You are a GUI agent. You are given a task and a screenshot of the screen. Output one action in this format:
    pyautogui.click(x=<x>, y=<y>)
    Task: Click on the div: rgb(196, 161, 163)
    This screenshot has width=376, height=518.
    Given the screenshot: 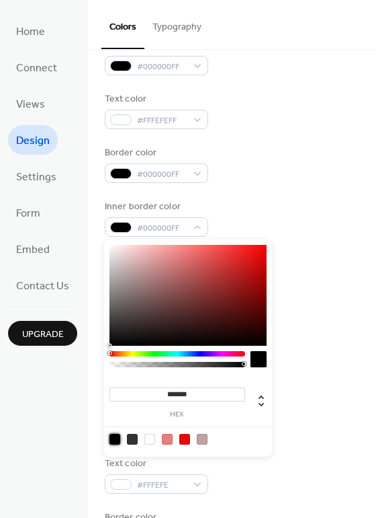 What is the action you would take?
    pyautogui.click(x=202, y=439)
    